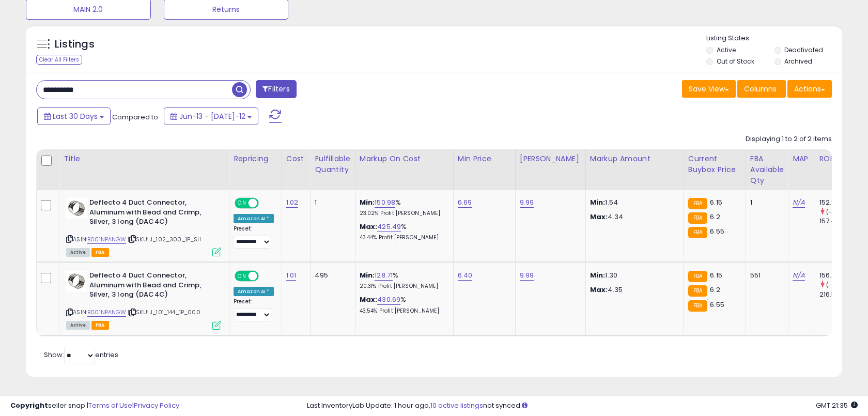  I want to click on a: Terms of Use, so click(110, 406).